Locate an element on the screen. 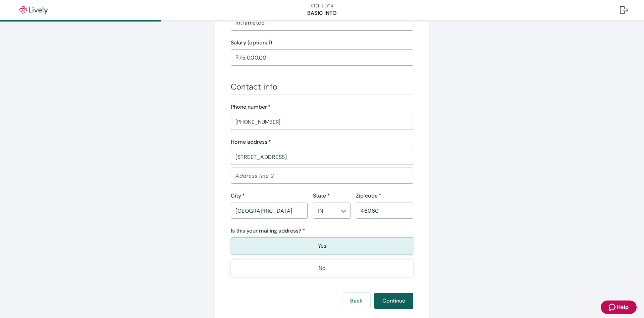 This screenshot has height=318, width=644. svg: Chevron icon is located at coordinates (344, 211).